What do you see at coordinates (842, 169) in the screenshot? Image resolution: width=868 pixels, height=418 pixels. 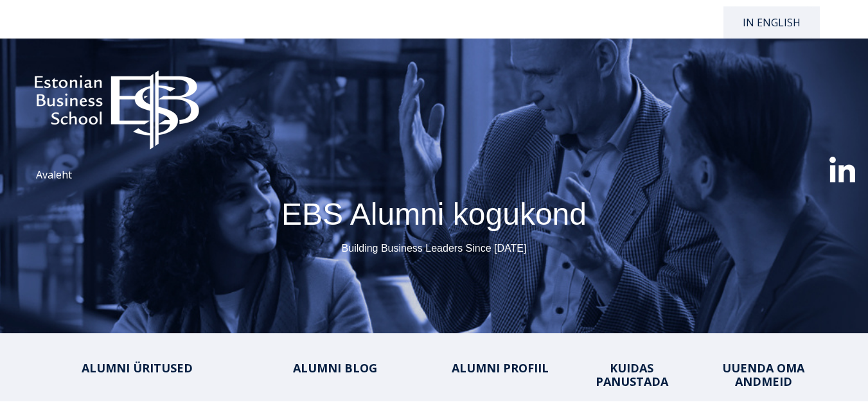 I see `img: linkedin-xxl` at bounding box center [842, 169].